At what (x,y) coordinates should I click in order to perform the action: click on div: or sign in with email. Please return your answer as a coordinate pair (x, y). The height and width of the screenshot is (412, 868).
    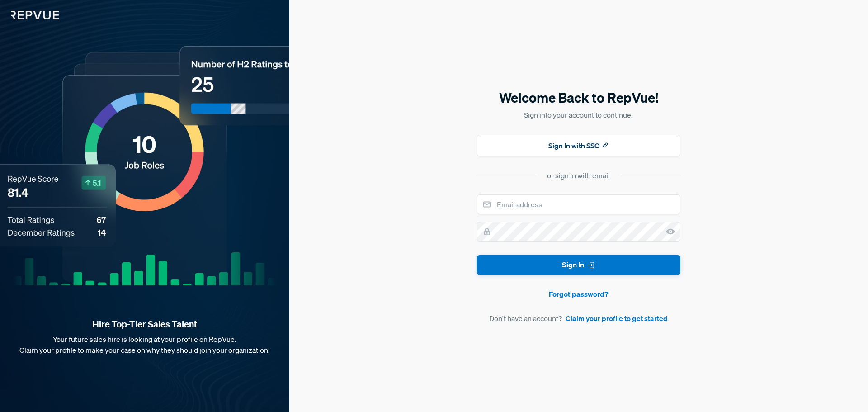
    Looking at the image, I should click on (579, 176).